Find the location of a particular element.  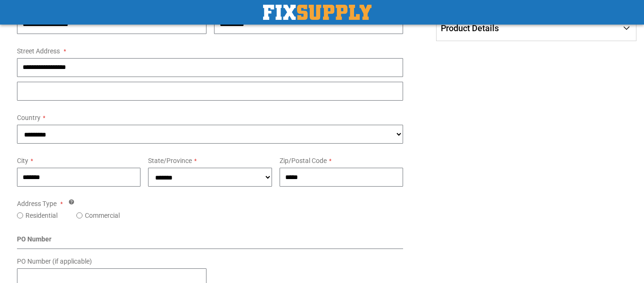

img: Fix Industrial Supply is located at coordinates (317, 12).